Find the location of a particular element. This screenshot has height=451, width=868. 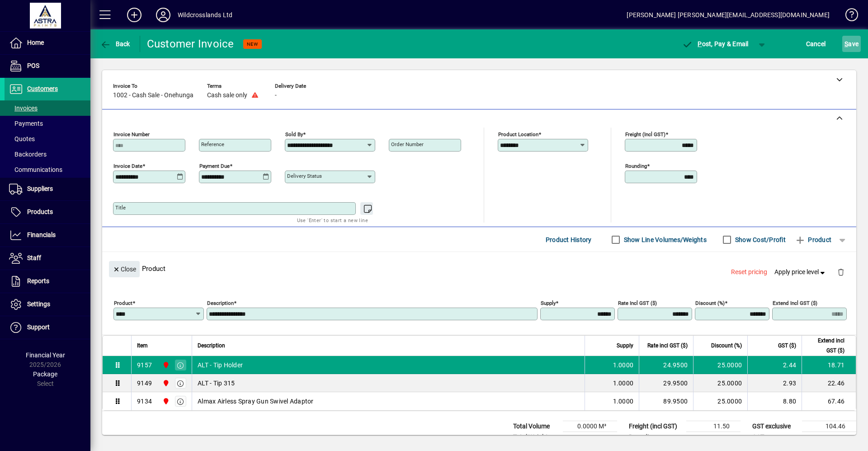

td: GST exclusive is located at coordinates (775, 427).